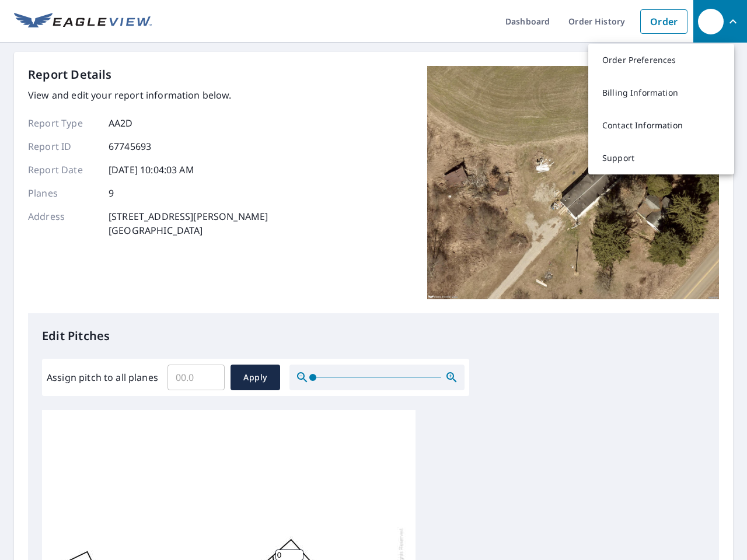  Describe the element at coordinates (147, 95) in the screenshot. I see `p: View and edit your report information below.` at that location.